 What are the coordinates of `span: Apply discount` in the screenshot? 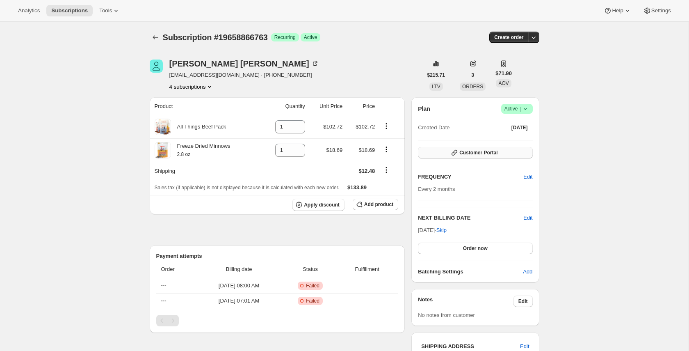 It's located at (321, 205).